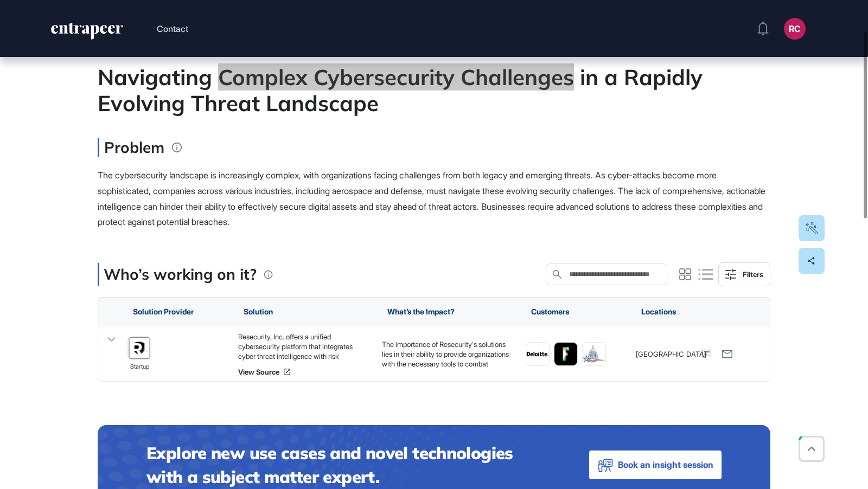  Describe the element at coordinates (448, 408) in the screenshot. I see `p: The importance of Resecurity's solutions lies in their ability to provide organizations with the ...` at that location.